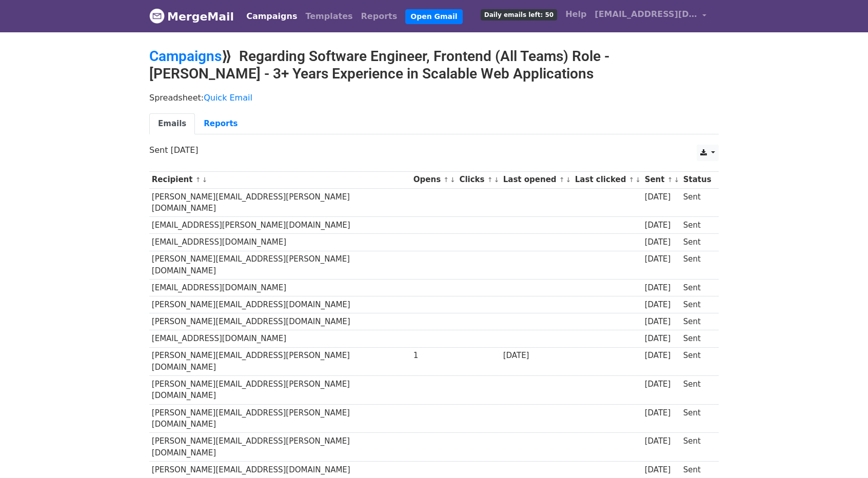 This screenshot has width=868, height=478. I want to click on th: Status, so click(697, 180).